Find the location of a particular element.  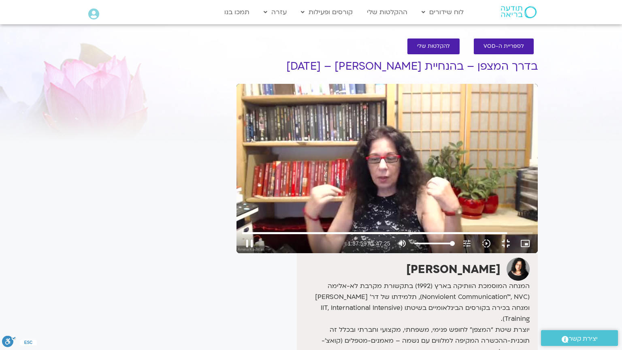

a: תמכו בנו is located at coordinates (237, 12).